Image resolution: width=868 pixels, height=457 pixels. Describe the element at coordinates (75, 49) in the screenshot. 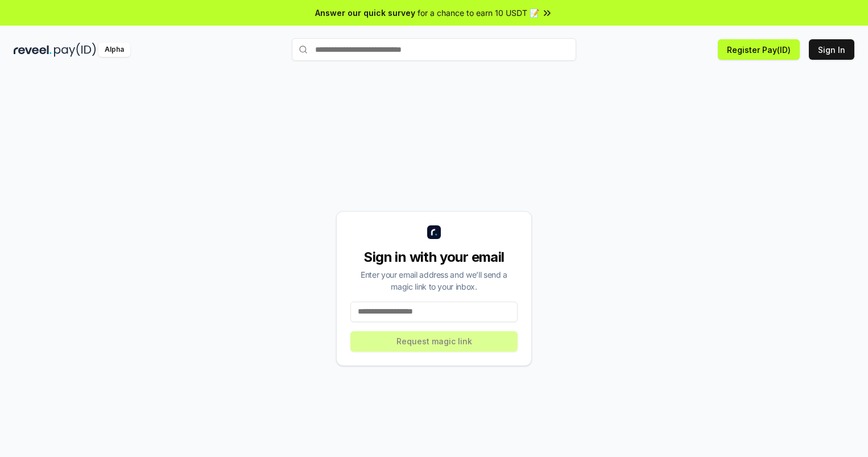

I see `img: pay_id` at that location.